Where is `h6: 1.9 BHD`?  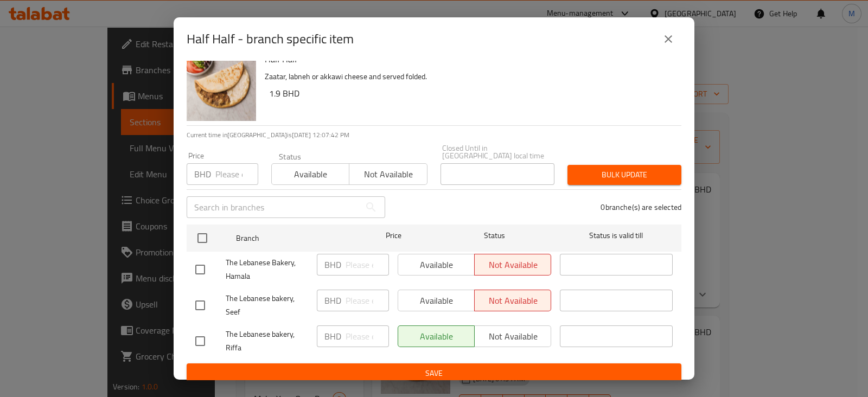
h6: 1.9 BHD is located at coordinates (470, 93).